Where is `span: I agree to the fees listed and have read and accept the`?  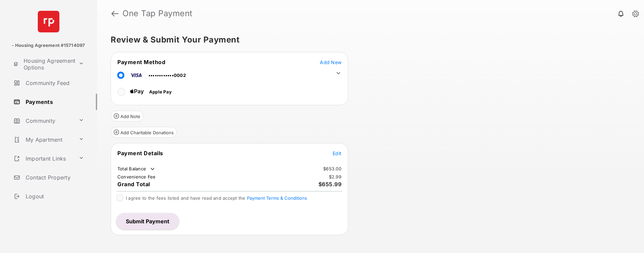
span: I agree to the fees listed and have read and accept the is located at coordinates (216, 198).